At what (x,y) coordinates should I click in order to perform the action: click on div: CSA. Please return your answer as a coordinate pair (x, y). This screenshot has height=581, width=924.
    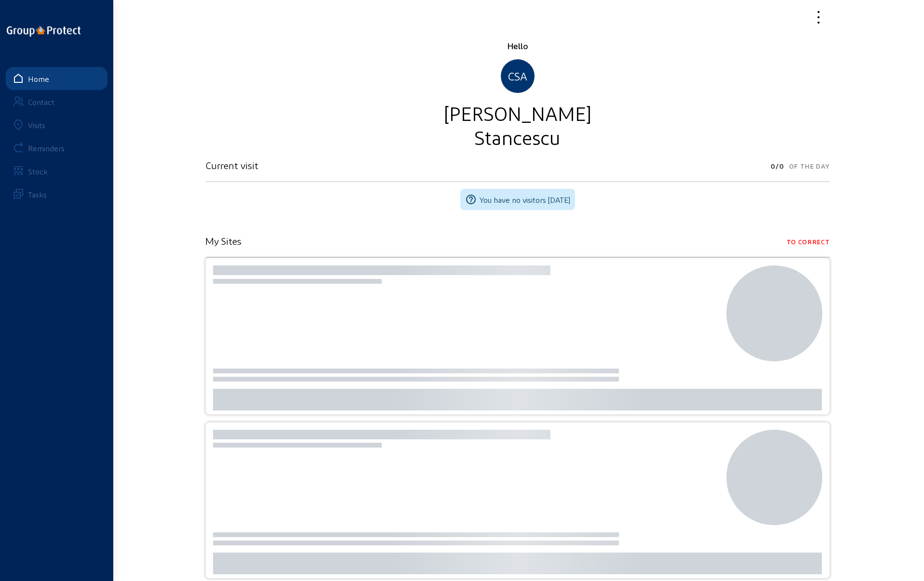
    Looking at the image, I should click on (517, 76).